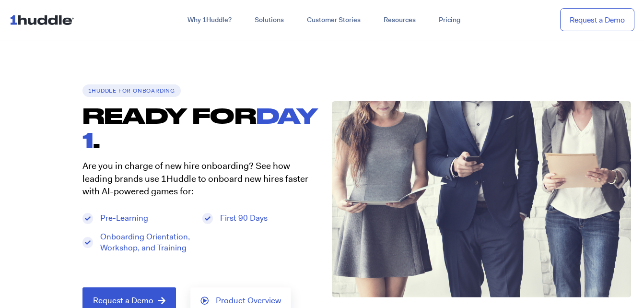  What do you see at coordinates (597, 20) in the screenshot?
I see `a: Request a Demo` at bounding box center [597, 20].